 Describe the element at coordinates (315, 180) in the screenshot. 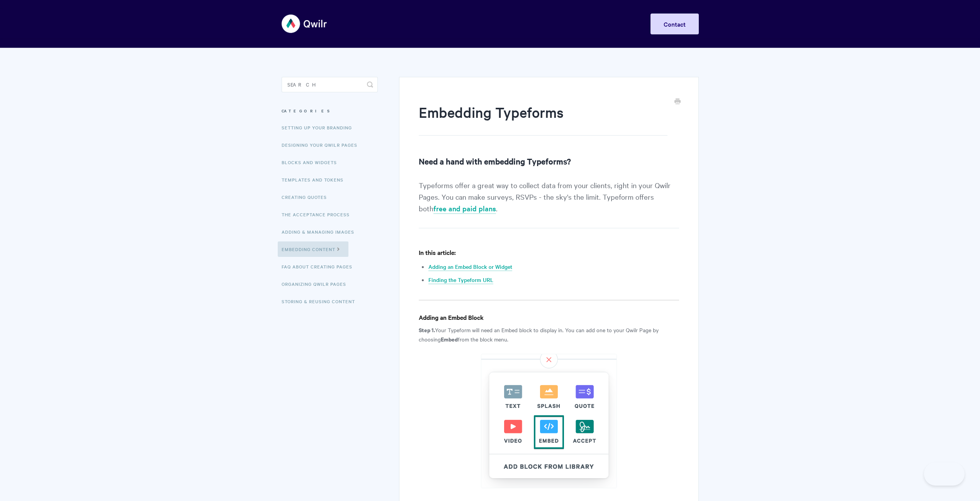

I see `a: Templates and Tokens` at that location.